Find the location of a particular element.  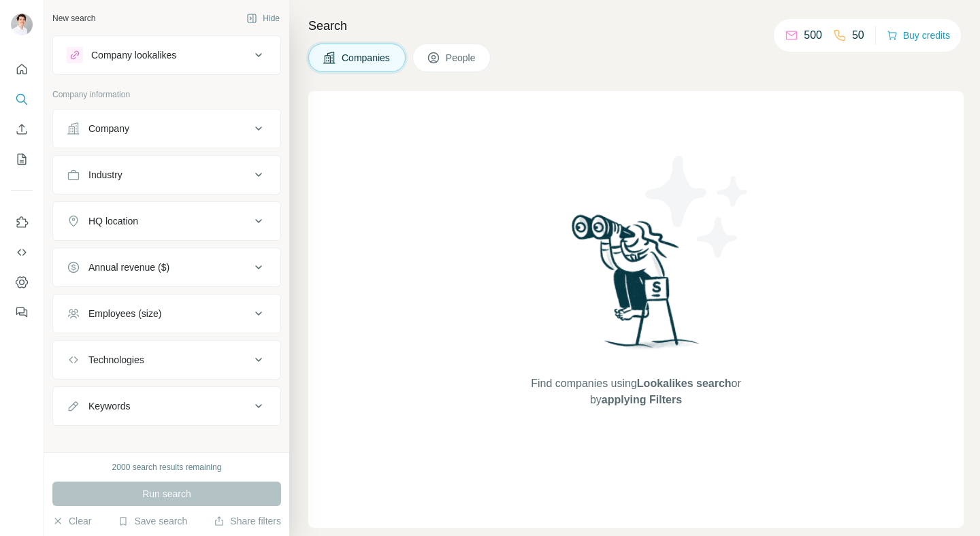

button: Use Surfe API is located at coordinates (22, 253).